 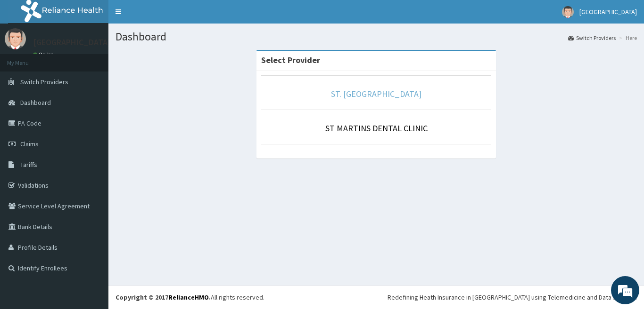 I want to click on span: Claims, so click(x=29, y=144).